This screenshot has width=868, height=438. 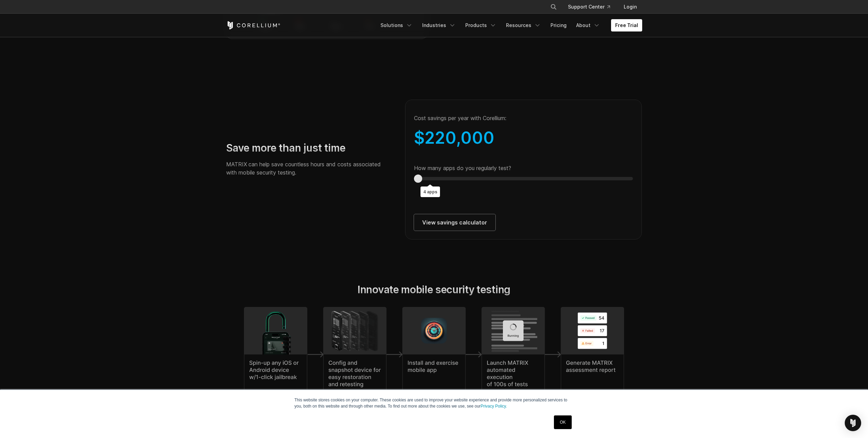 What do you see at coordinates (438, 25) in the screenshot?
I see `a: Industries` at bounding box center [438, 25].